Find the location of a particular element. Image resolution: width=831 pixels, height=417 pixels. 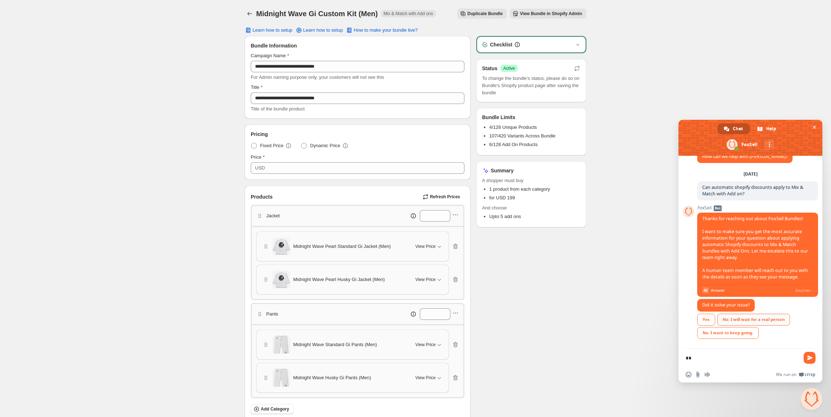

h3: Status is located at coordinates (490, 68).